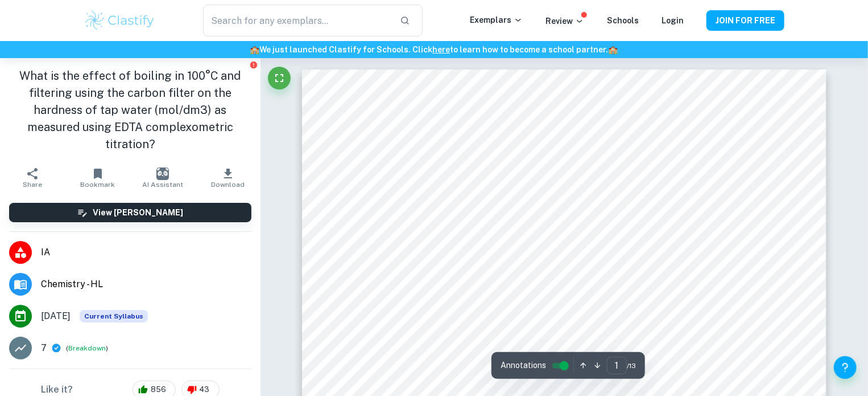 This screenshot has width=868, height=396. What do you see at coordinates (204, 390) in the screenshot?
I see `span: 43` at bounding box center [204, 390].